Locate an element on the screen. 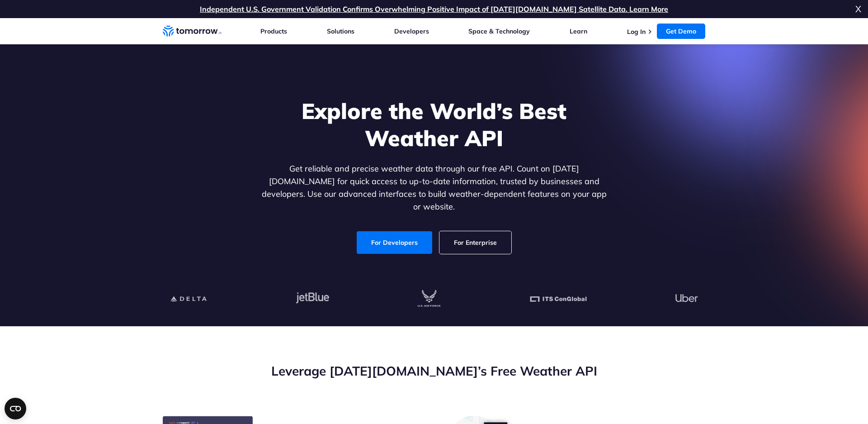  a: Developers is located at coordinates (411, 31).